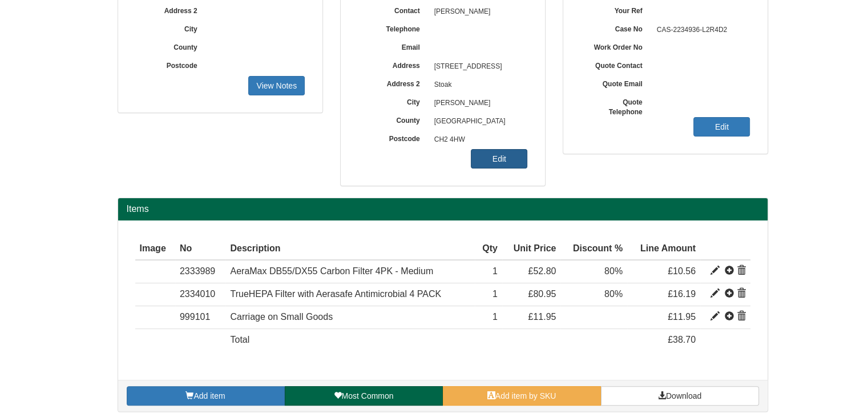  Describe the element at coordinates (201, 249) in the screenshot. I see `th: No` at that location.